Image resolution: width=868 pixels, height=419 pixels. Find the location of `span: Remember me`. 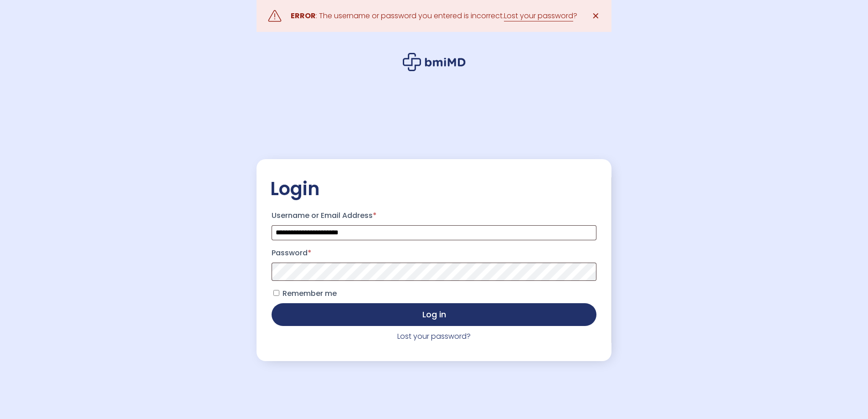

span: Remember me is located at coordinates (309, 293).